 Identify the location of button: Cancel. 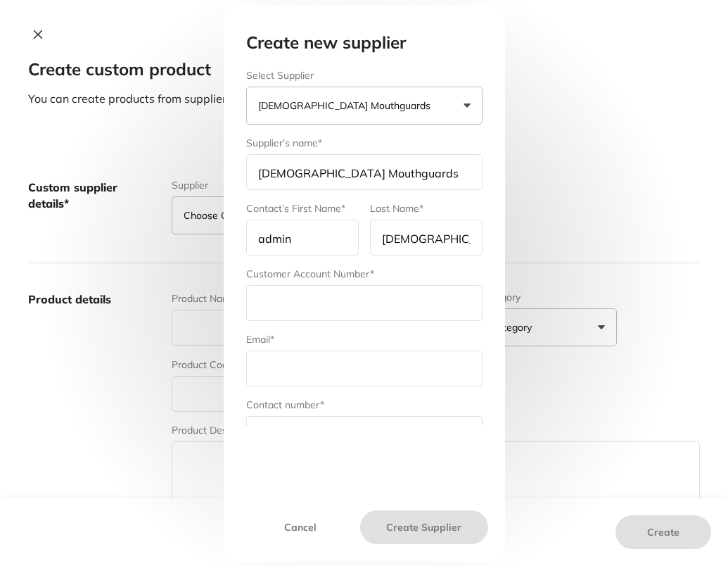
(301, 527).